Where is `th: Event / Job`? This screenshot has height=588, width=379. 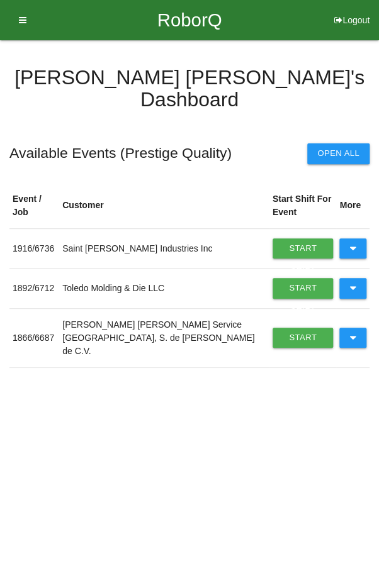 th: Event / Job is located at coordinates (34, 205).